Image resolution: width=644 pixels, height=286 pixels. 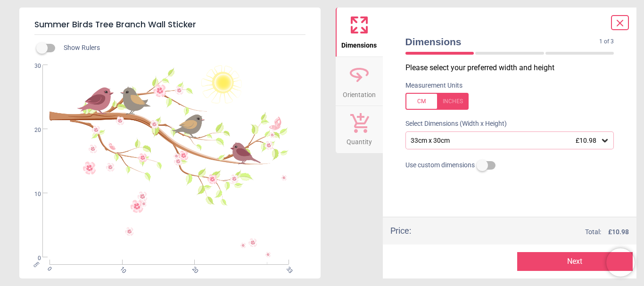 What do you see at coordinates (505, 140) in the screenshot?
I see `div: 33cm x 30cm` at bounding box center [505, 140].